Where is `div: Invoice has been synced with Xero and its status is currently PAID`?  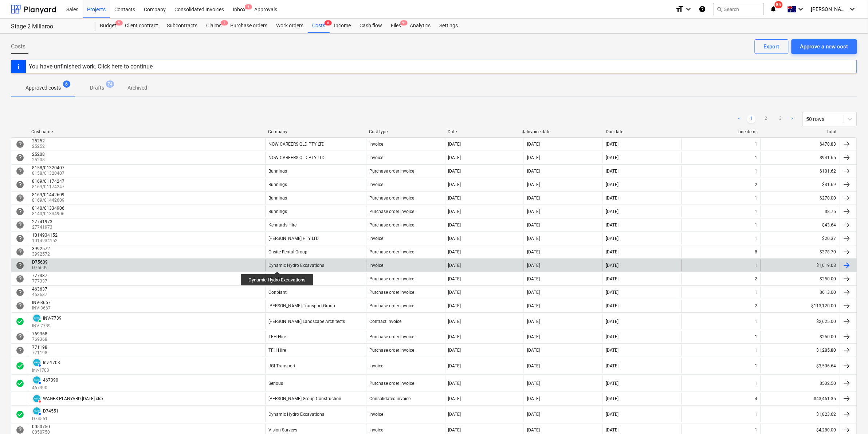
div: Invoice has been synced with Xero and its status is currently PAID is located at coordinates (37, 318).